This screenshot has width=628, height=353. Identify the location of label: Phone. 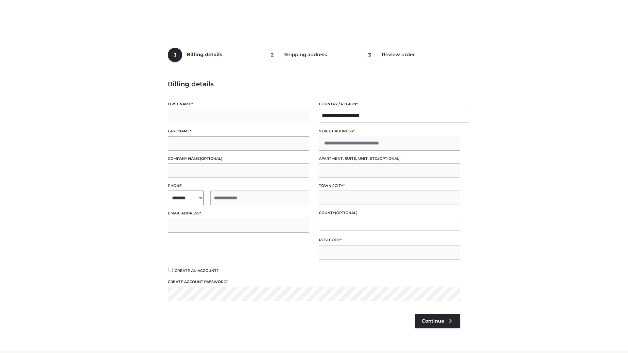
(239, 186).